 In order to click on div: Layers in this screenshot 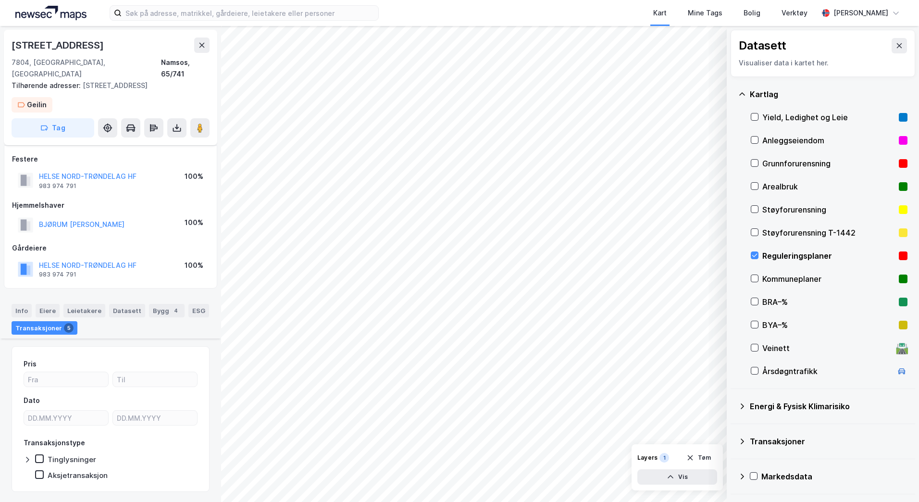, I will do `click(647, 458)`.